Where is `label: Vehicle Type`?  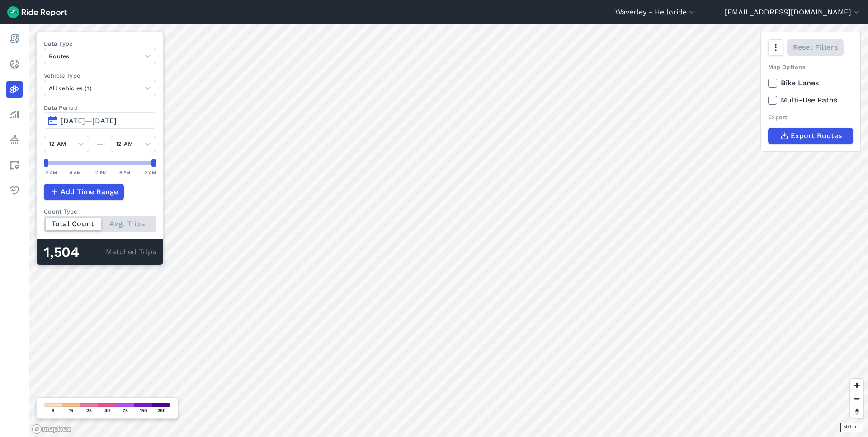 label: Vehicle Type is located at coordinates (100, 75).